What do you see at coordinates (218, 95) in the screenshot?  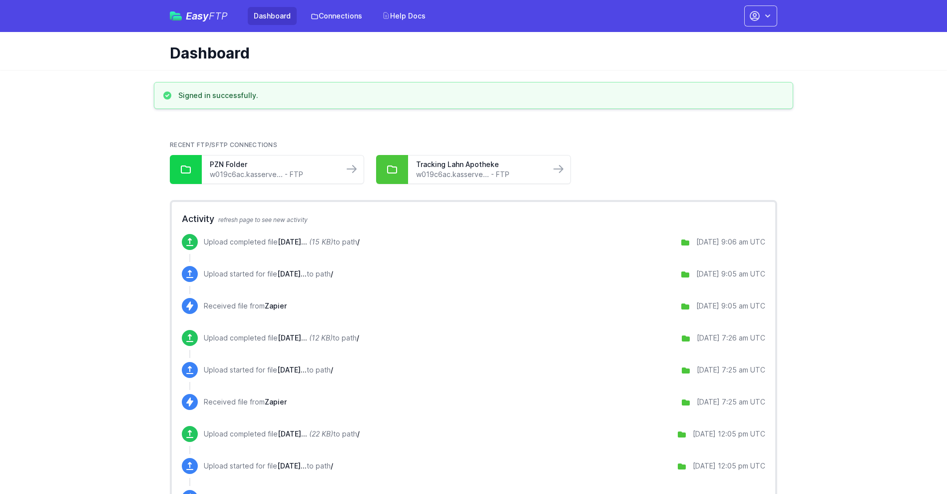 I see `h3: Signed in successfully.` at bounding box center [218, 95].